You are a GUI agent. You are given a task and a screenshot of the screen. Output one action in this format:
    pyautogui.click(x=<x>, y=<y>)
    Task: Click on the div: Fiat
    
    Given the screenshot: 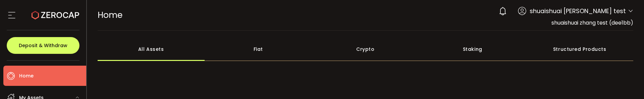 What is the action you would take?
    pyautogui.click(x=258, y=49)
    